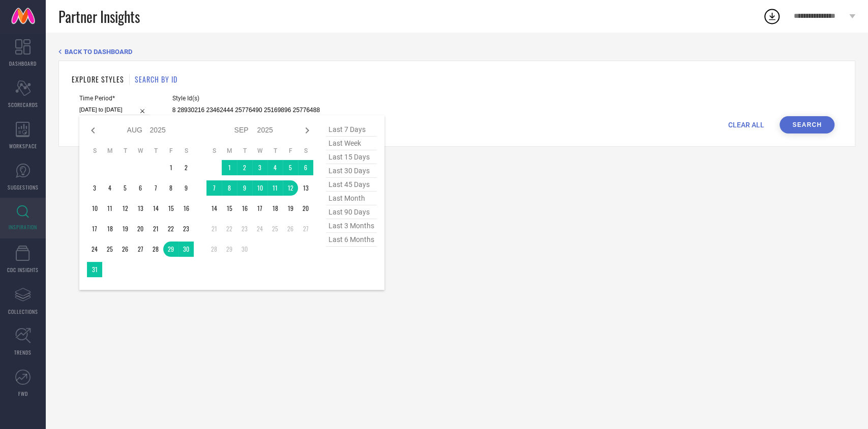 The width and height of the screenshot is (868, 429). Describe the element at coordinates (230, 228) in the screenshot. I see `td: Mon Sep 22 2025` at that location.